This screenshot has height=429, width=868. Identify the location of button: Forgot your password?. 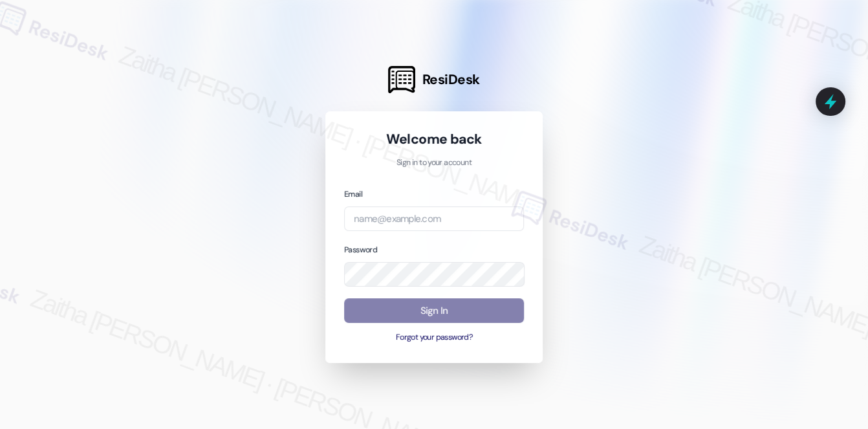
(434, 338).